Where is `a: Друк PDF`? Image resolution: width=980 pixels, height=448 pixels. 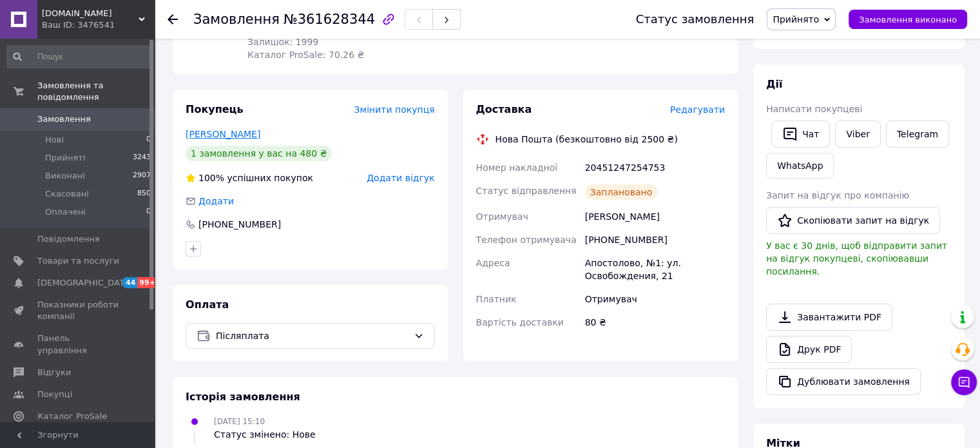
a: Друк PDF is located at coordinates (808, 349).